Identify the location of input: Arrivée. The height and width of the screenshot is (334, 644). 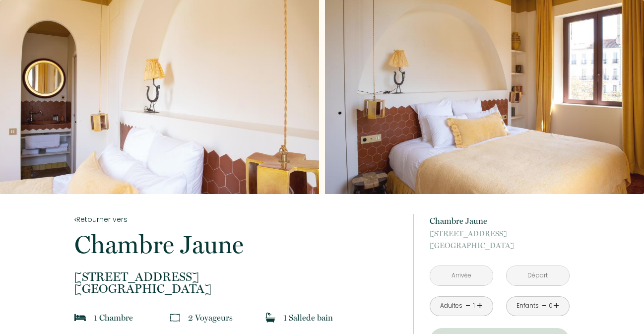
(462, 275).